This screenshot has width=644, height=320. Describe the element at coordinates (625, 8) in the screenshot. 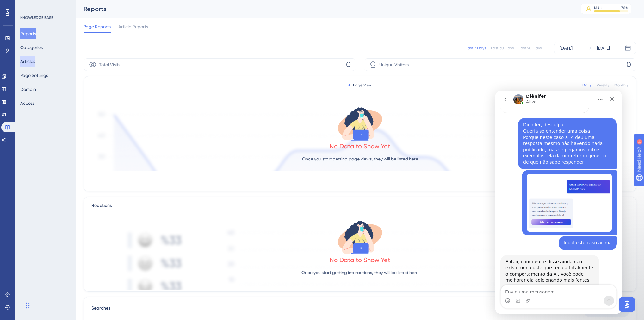

I see `div: 76 %` at that location.